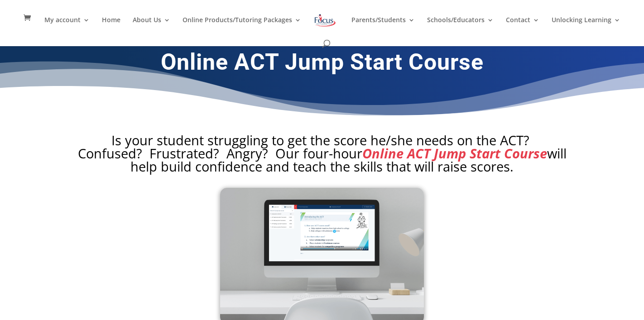 This screenshot has width=644, height=320. Describe the element at coordinates (348, 160) in the screenshot. I see `span: will help build confidence and teach the skills that will raise scores.` at that location.